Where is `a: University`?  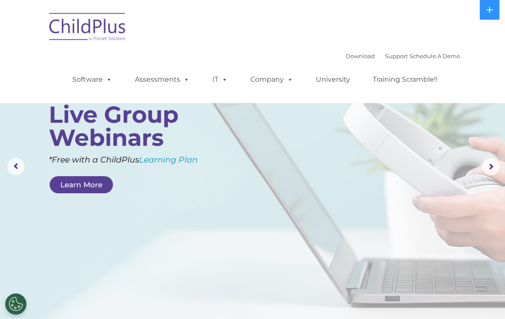
a: University is located at coordinates (333, 80).